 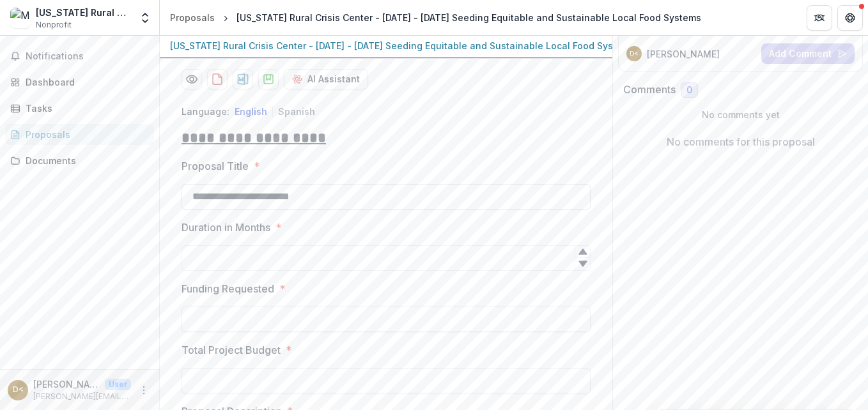 I want to click on button: Partners, so click(x=820, y=18).